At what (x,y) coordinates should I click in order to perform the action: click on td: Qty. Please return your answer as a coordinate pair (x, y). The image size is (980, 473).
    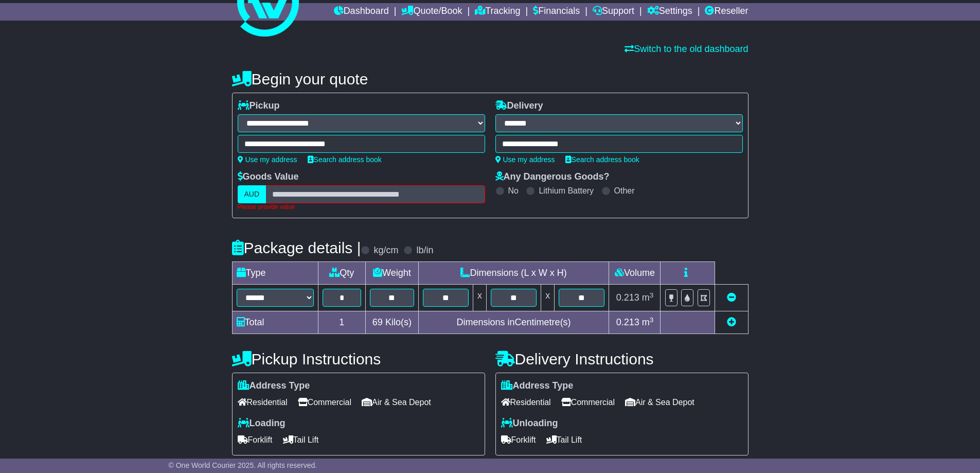
    Looking at the image, I should click on (342, 273).